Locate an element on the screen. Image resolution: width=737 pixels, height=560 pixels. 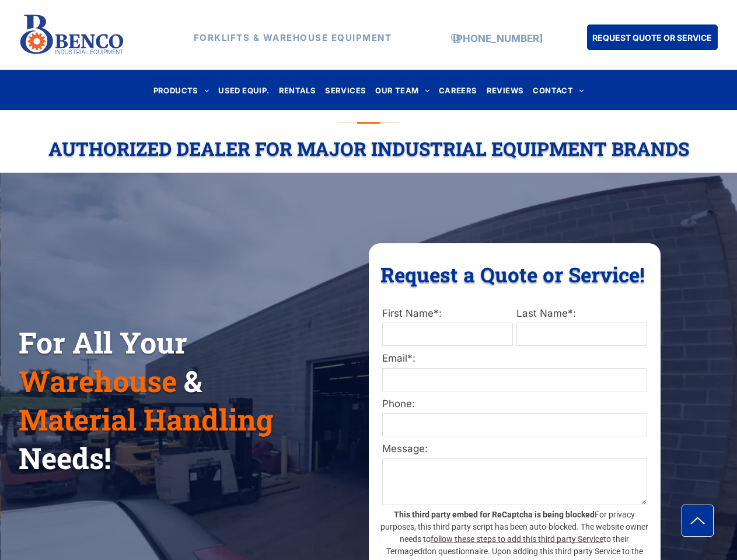
a: CAREERS is located at coordinates (458, 90).